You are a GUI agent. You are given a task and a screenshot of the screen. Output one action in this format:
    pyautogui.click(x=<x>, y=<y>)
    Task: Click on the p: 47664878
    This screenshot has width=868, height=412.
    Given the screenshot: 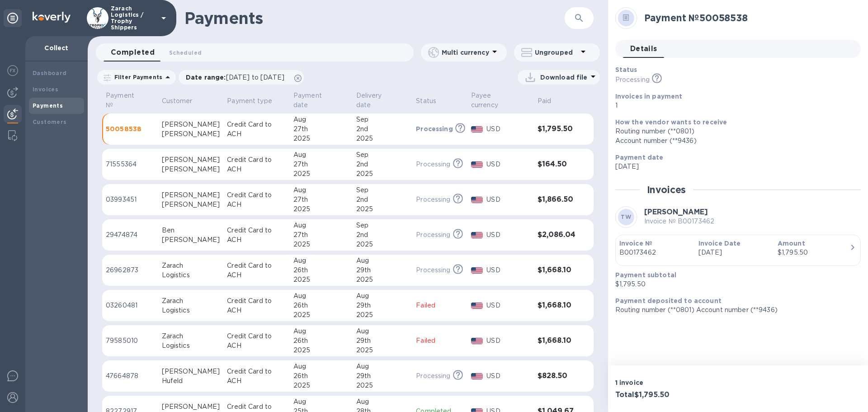 What is the action you would take?
    pyautogui.click(x=130, y=376)
    